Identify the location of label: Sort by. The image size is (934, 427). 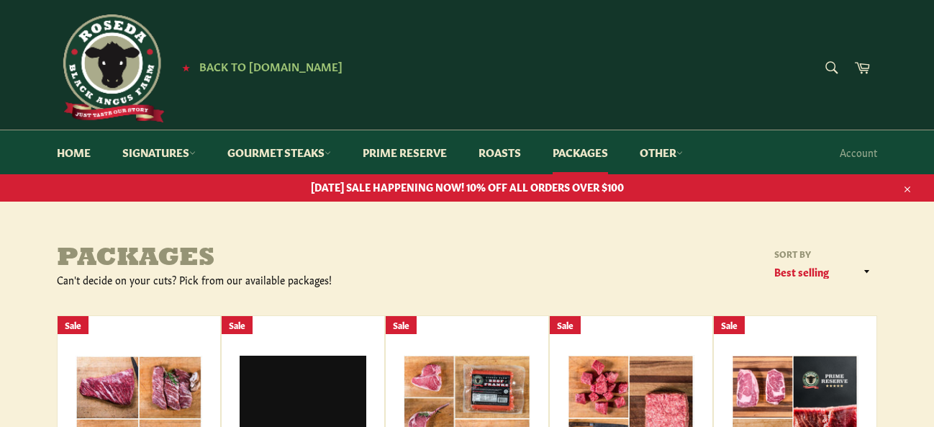
(824, 253).